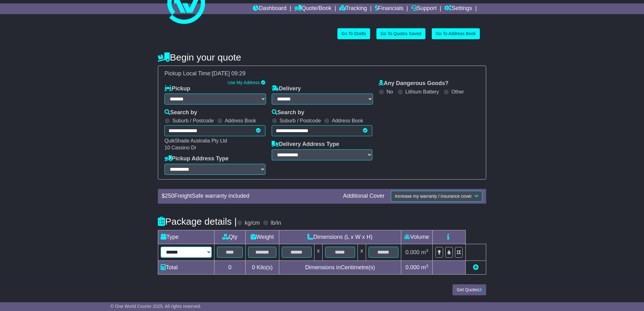 The image size is (644, 311). What do you see at coordinates (389, 9) in the screenshot?
I see `a: Financials` at bounding box center [389, 9].